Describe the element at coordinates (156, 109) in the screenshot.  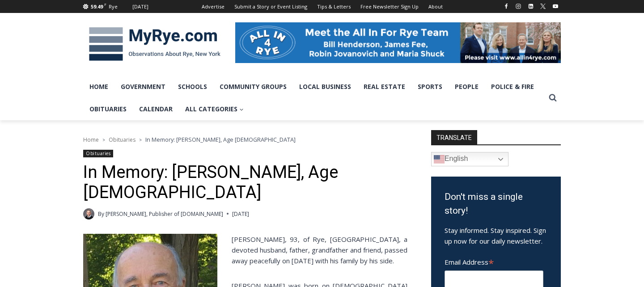
I see `a: Calendar` at that location.